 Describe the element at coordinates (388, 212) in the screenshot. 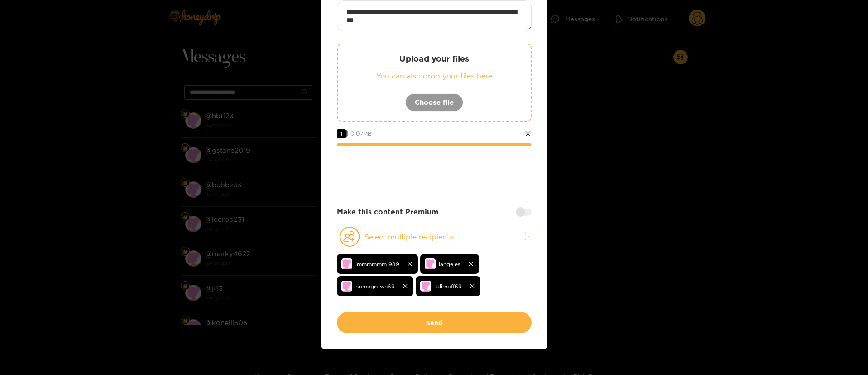

I see `strong: Make this content Premium` at that location.